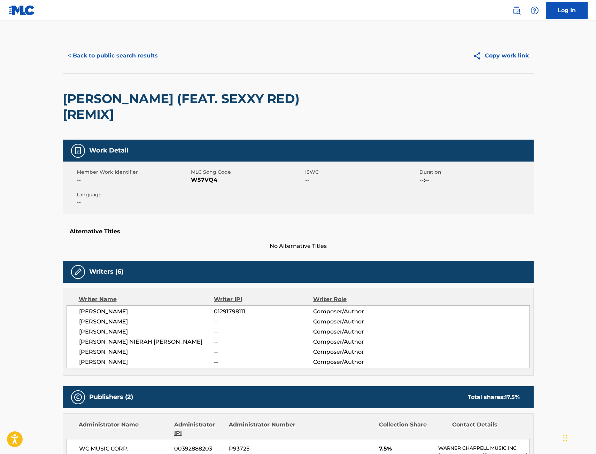 This screenshot has width=596, height=454. What do you see at coordinates (566, 10) in the screenshot?
I see `a: Log In` at bounding box center [566, 10].